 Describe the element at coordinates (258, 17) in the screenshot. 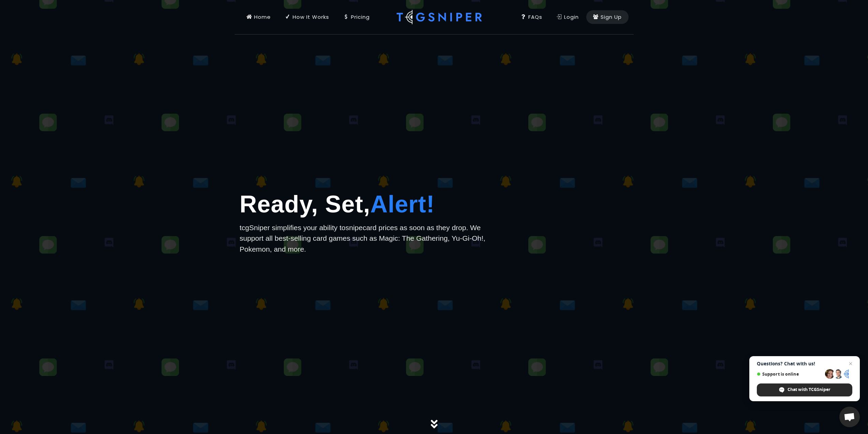

I see `div: Home` at that location.